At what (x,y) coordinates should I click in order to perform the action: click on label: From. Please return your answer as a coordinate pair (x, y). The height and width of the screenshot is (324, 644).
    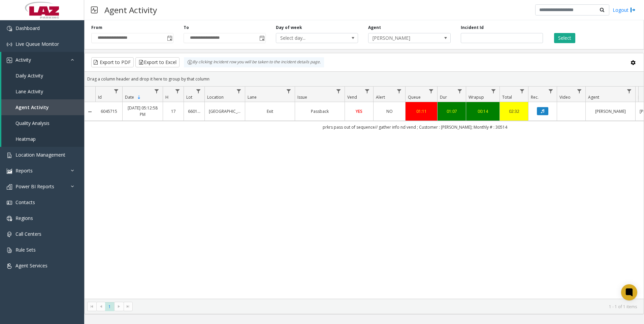
    Looking at the image, I should click on (97, 28).